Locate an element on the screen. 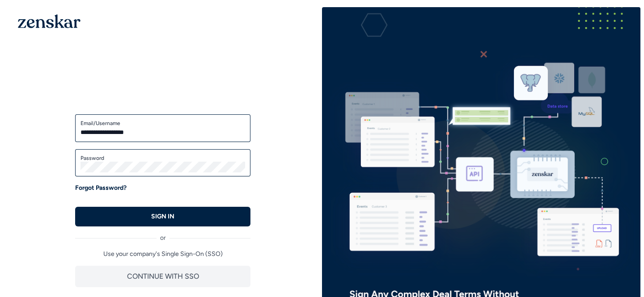 The height and width of the screenshot is (297, 644). img: 1OGAJ2xQqyY4LXKgY66KYq0eOWRCkrZdAb3gUhuVAqdWPZE9SRJmCz+oDMSn4zDLXe31Ii730ItAGKgCKgCCgCikA4Av8PJUP... is located at coordinates (49, 21).